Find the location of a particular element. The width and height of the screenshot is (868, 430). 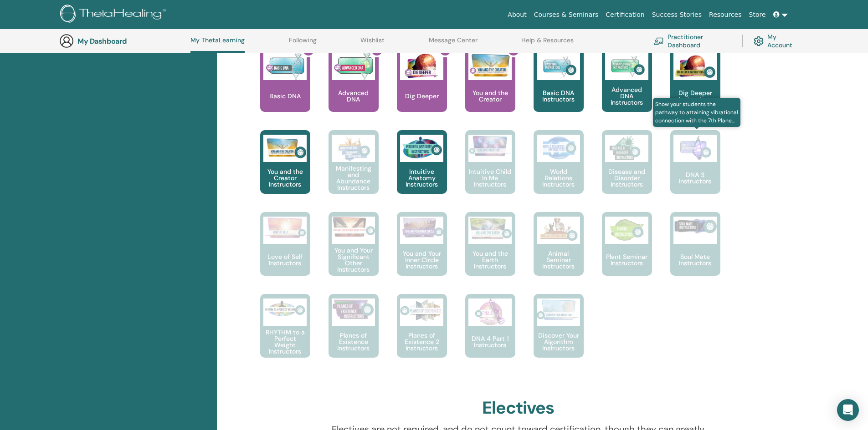

a: Dig Deeper Dig Deeper is located at coordinates (421, 90).